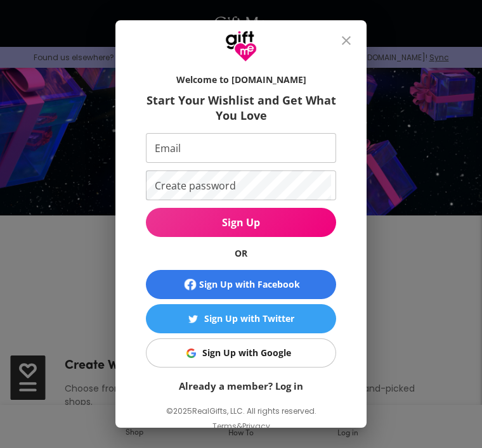 This screenshot has width=482, height=448. Describe the element at coordinates (256, 426) in the screenshot. I see `a: Privacy` at that location.